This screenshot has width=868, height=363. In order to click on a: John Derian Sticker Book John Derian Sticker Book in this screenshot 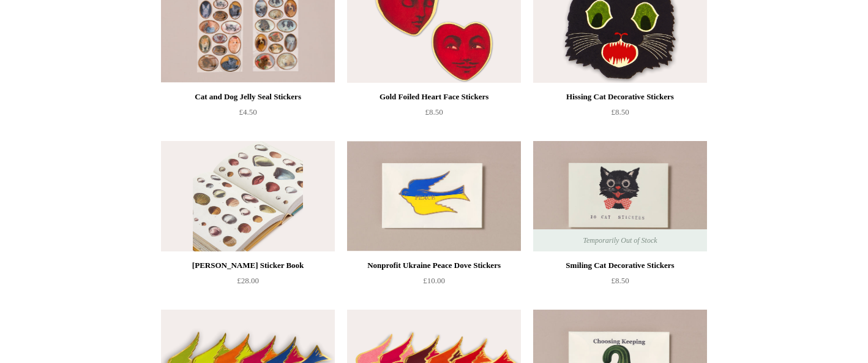, I will do `click(248, 196)`.